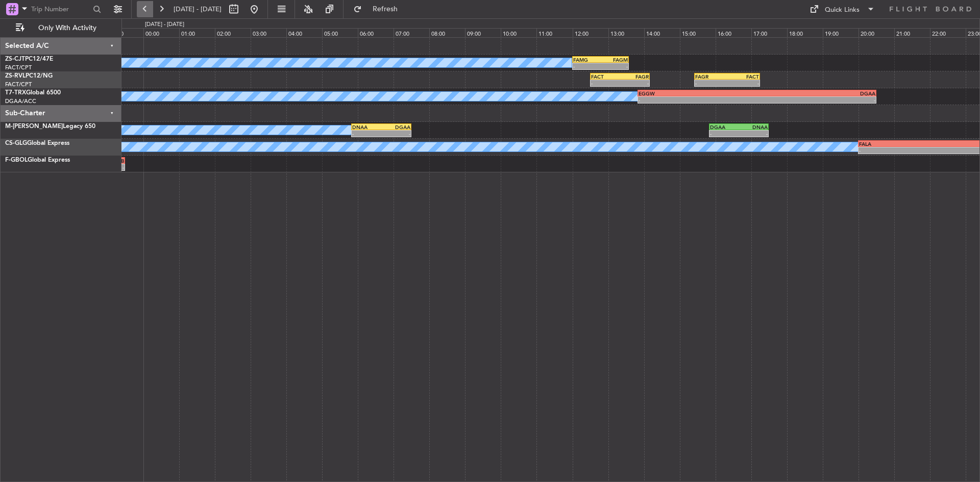 The image size is (980, 482). Describe the element at coordinates (60, 9) in the screenshot. I see `input: Trip Number` at that location.